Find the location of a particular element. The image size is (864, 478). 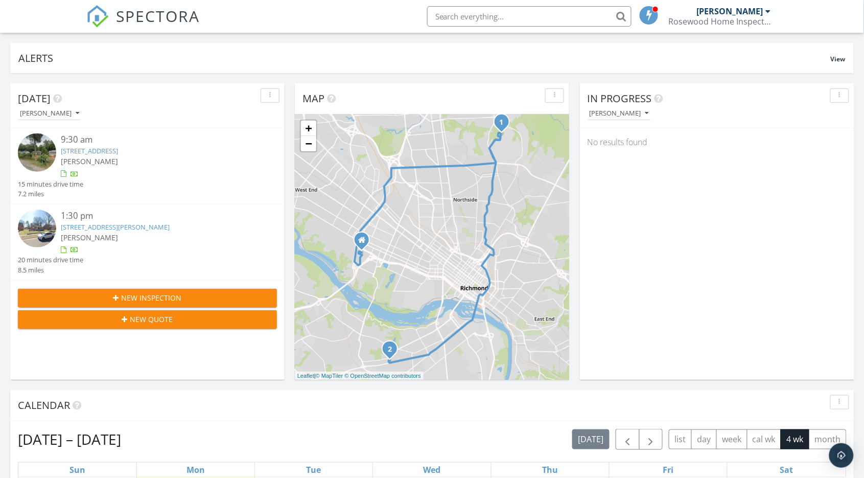

span: New Inspection is located at coordinates (152, 297).